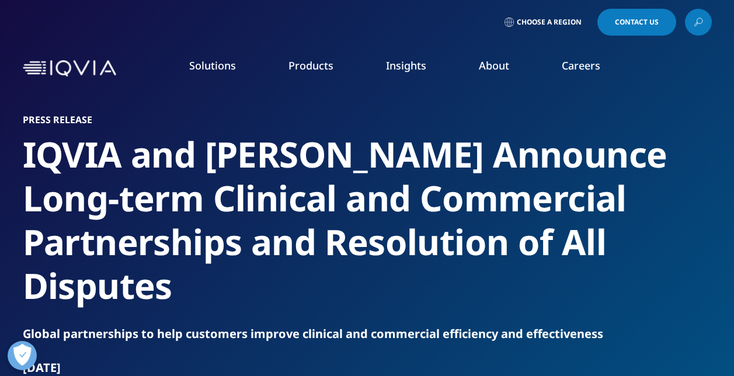  I want to click on img: IQVIA Healthcare Information Technology and Pharma Clinical Research Company, so click(70, 68).